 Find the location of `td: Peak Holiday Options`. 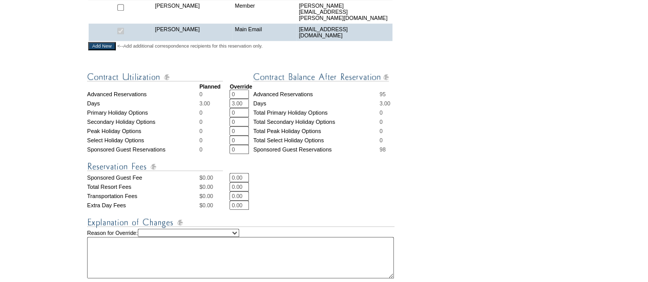

td: Peak Holiday Options is located at coordinates (143, 131).